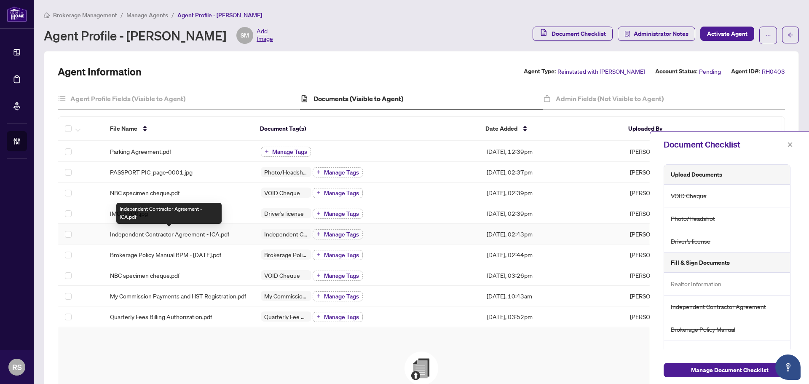 This screenshot has width=809, height=384. I want to click on span: IMG_5700.jpg, so click(129, 213).